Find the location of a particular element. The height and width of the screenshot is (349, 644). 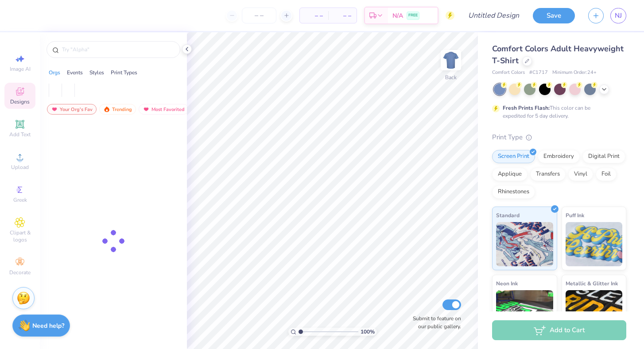

span: Image AI is located at coordinates (20, 69).